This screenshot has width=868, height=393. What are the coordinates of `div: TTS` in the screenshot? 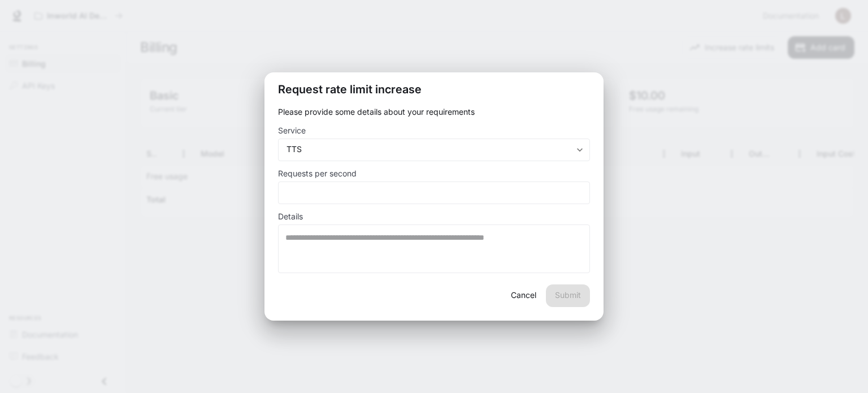 It's located at (434, 149).